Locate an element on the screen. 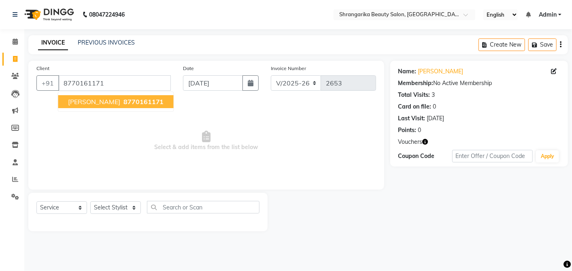 The width and height of the screenshot is (572, 271). div: Points: is located at coordinates (407, 130).